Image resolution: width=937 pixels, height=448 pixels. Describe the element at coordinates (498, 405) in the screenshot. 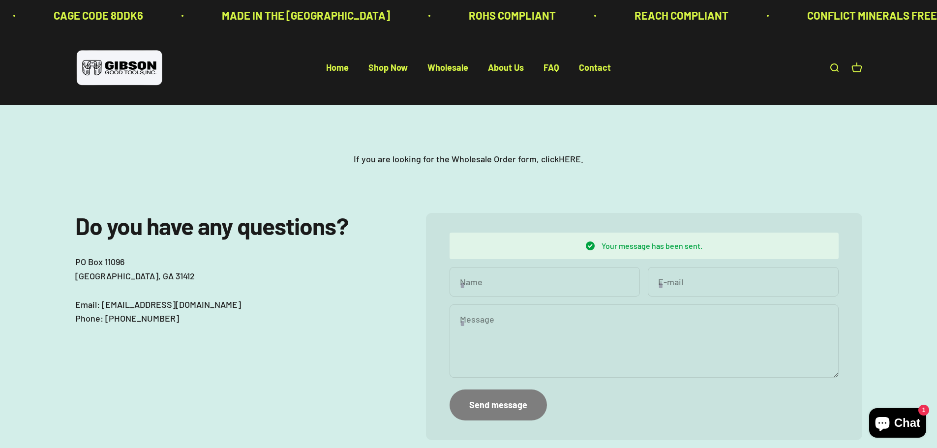

I see `button: Send message` at that location.